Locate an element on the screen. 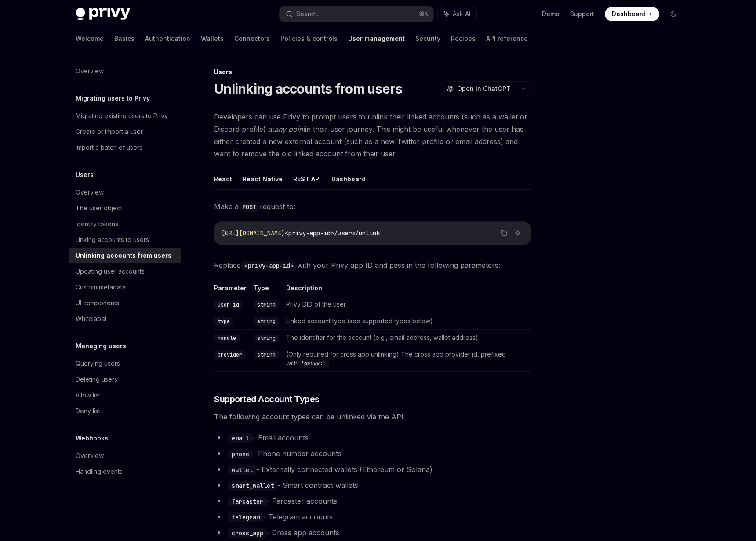  li: - Telegram accounts is located at coordinates (372, 517).